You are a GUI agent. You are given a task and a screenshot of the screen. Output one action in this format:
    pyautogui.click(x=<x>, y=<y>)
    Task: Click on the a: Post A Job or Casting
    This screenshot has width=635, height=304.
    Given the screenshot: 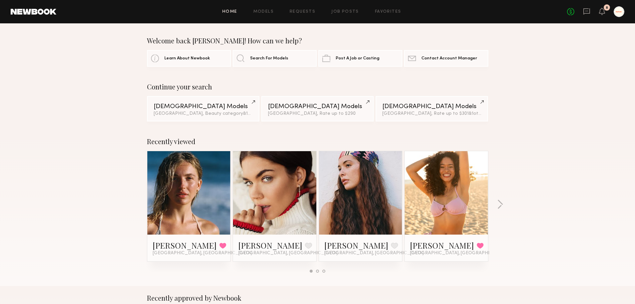 What is the action you would take?
    pyautogui.click(x=360, y=58)
    